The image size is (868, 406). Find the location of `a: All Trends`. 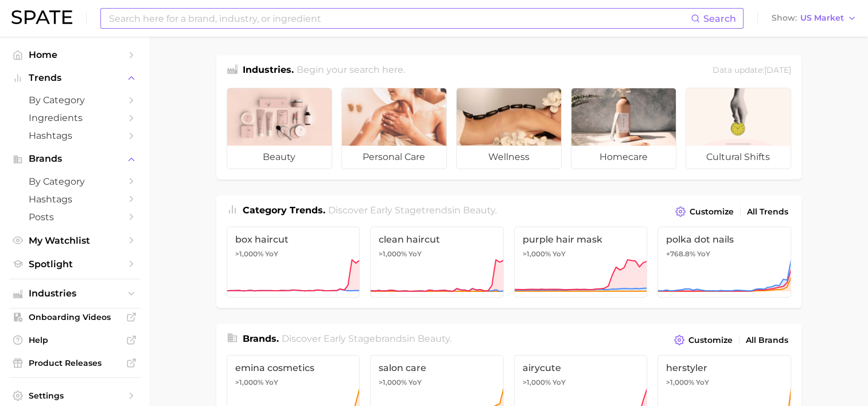

a: All Trends is located at coordinates (768, 212).